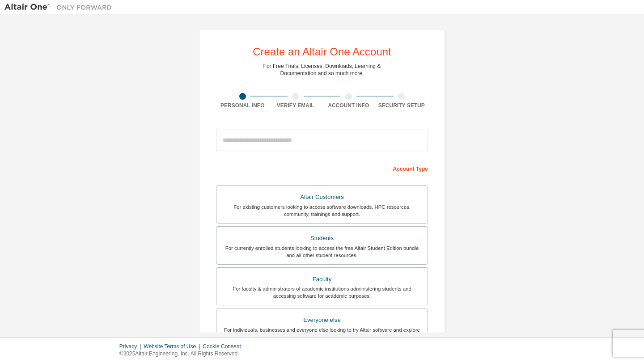 This screenshot has height=363, width=644. I want to click on div: For Free Trials, Licenses, Downloads, Learning & Documentation and so much more., so click(322, 70).